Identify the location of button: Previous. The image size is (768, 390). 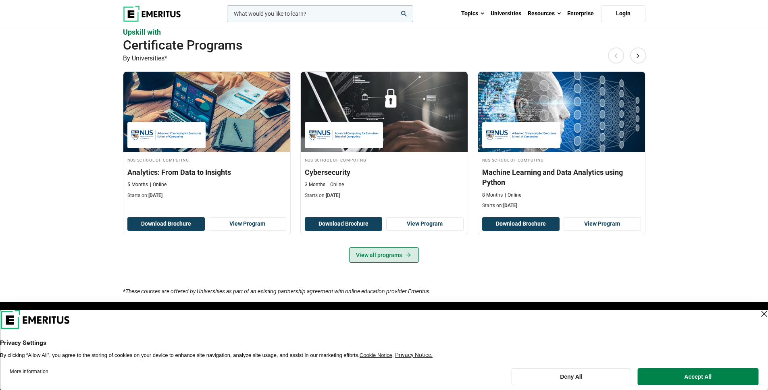
(616, 56).